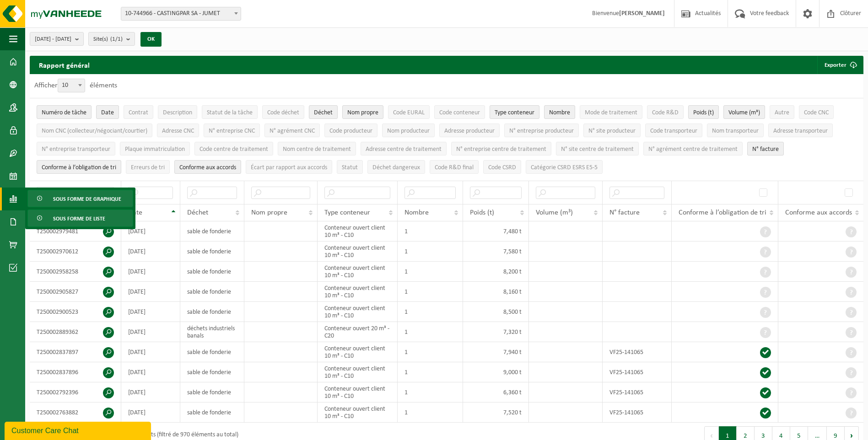 Image resolution: width=868 pixels, height=440 pixels. What do you see at coordinates (234, 149) in the screenshot?
I see `span: Code centre de traitement` at bounding box center [234, 149].